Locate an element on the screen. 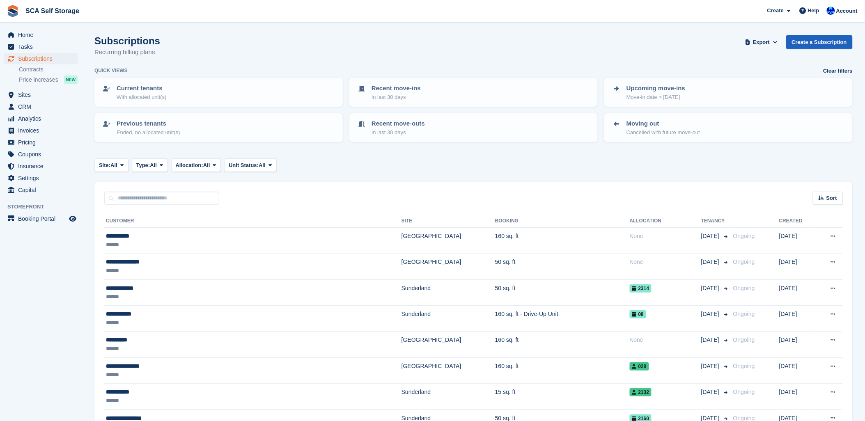 The width and height of the screenshot is (865, 421). span: Booking Portal is located at coordinates (43, 219).